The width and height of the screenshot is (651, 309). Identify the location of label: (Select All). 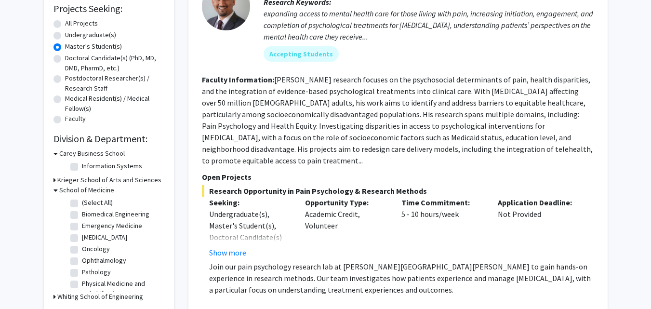
(97, 203).